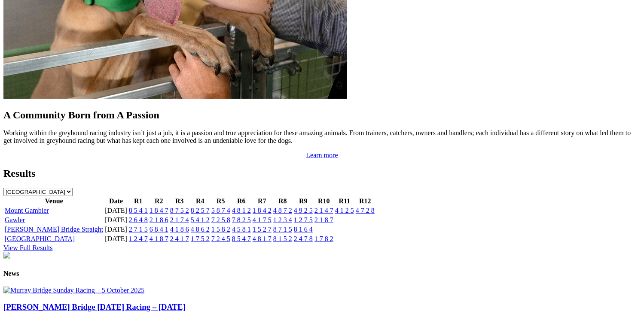 The width and height of the screenshot is (644, 314). Describe the element at coordinates (200, 230) in the screenshot. I see `a: 4 8 6 2` at that location.